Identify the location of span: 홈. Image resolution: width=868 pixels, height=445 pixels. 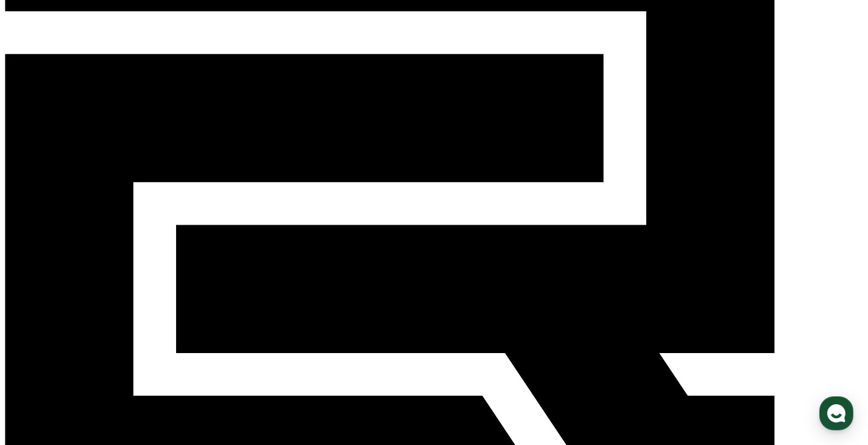
(42, 367).